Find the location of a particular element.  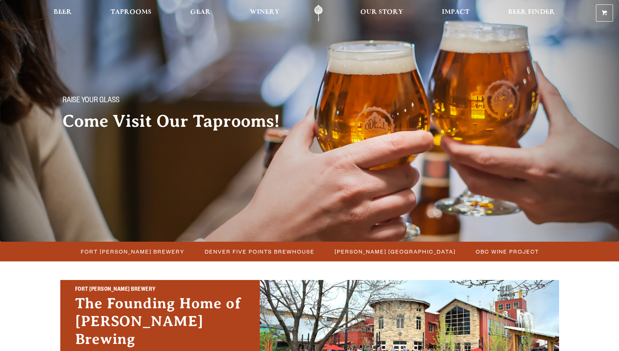

a: Beer is located at coordinates (63, 13).